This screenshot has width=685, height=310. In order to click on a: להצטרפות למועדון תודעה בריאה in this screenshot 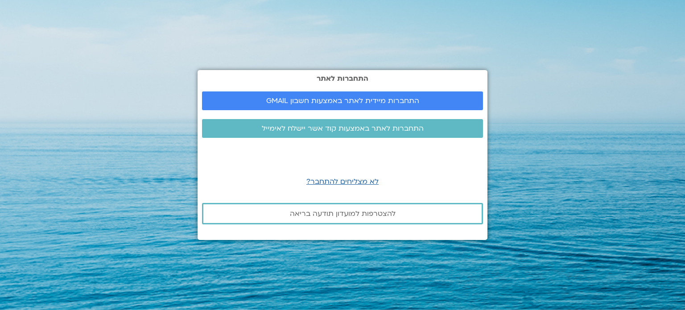, I will do `click(342, 214)`.